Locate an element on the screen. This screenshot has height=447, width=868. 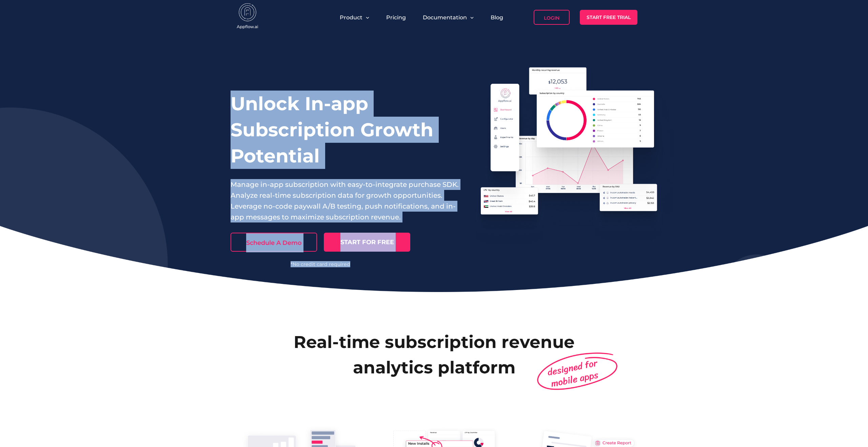
a: Login is located at coordinates (552, 18).